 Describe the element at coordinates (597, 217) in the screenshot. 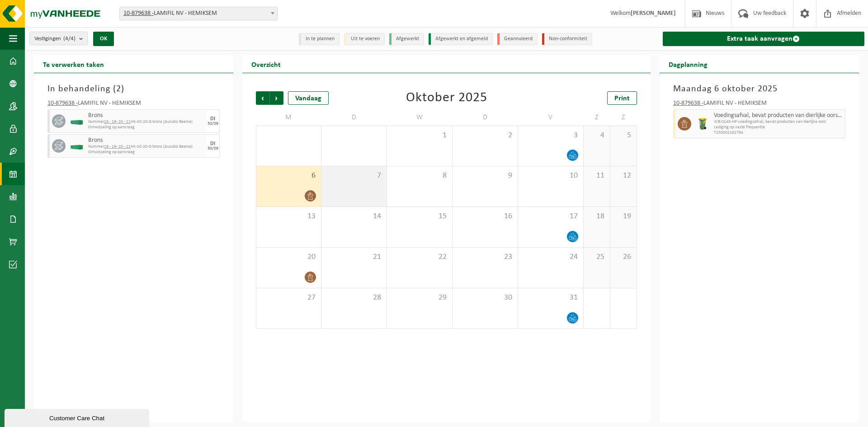

I see `span: 18` at that location.